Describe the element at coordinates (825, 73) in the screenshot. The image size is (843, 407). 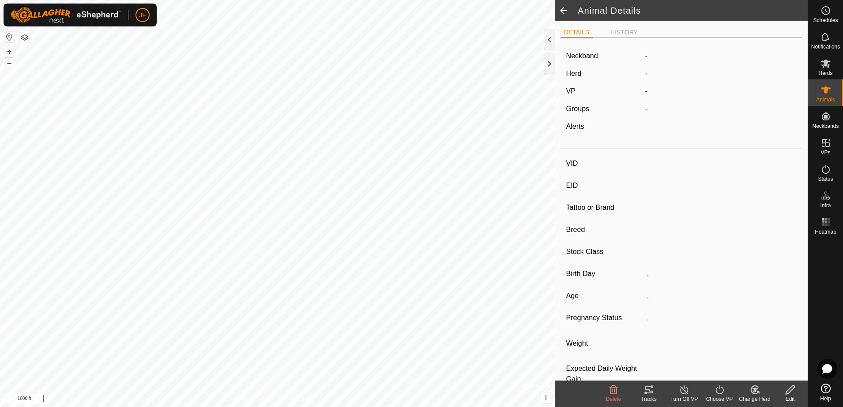
I see `span: Herds` at that location.